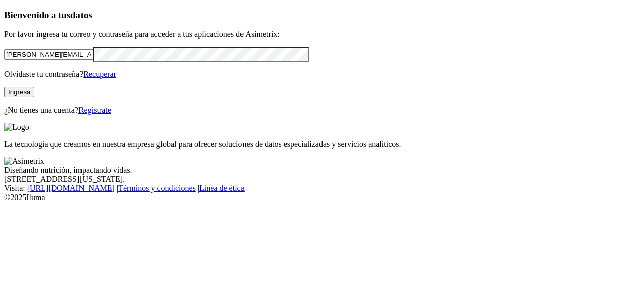  What do you see at coordinates (95, 109) in the screenshot?
I see `a: Regístrate` at bounding box center [95, 109].